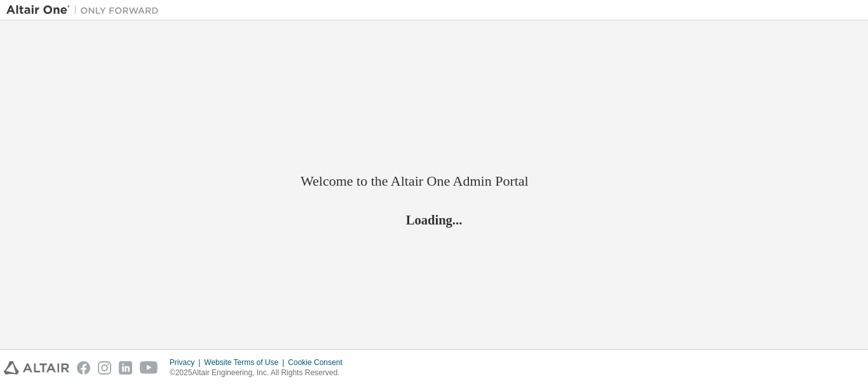 This screenshot has width=868, height=386. I want to click on img: youtube.svg, so click(149, 368).